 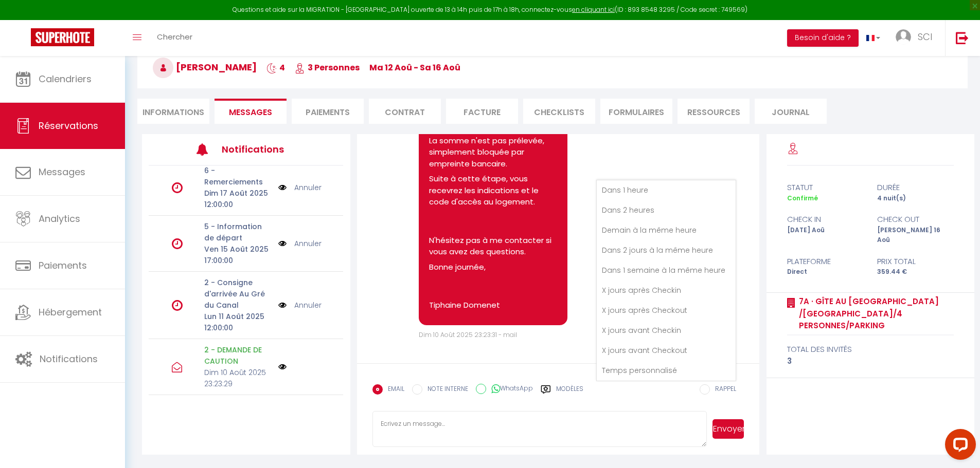 I want to click on li: Dans 2 jours à la même heure, so click(x=666, y=250).